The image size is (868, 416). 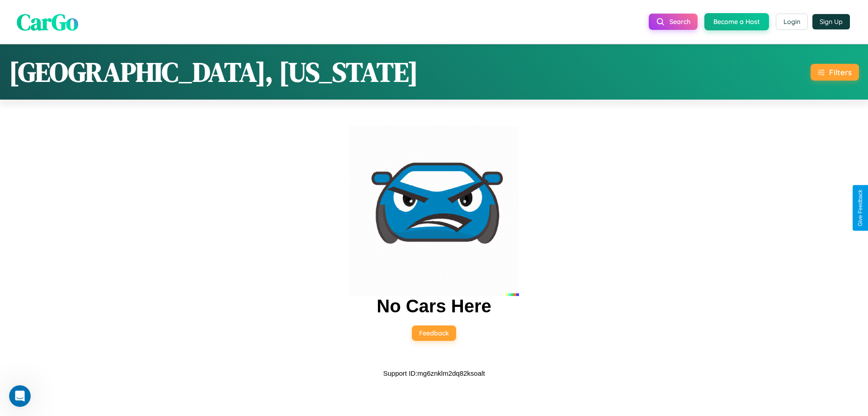 What do you see at coordinates (680, 22) in the screenshot?
I see `span: Search` at bounding box center [680, 22].